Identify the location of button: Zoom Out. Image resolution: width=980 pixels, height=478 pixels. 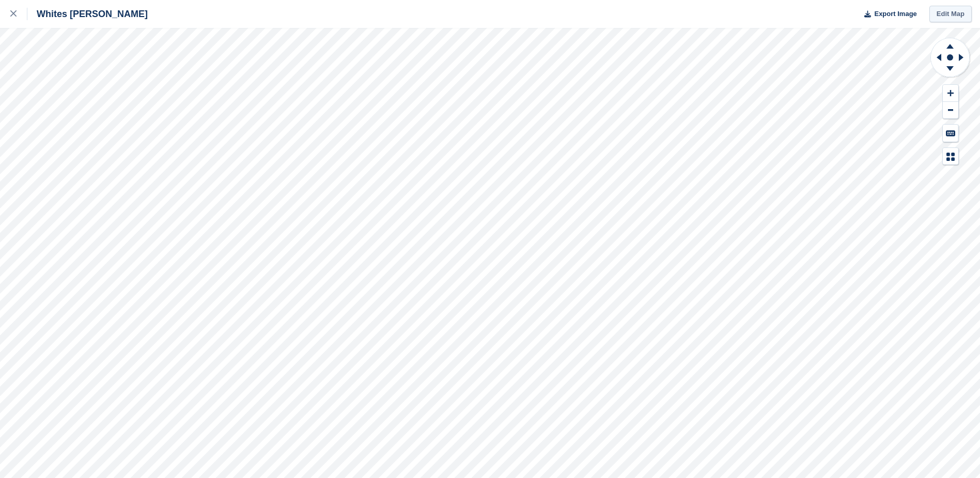
(951, 110).